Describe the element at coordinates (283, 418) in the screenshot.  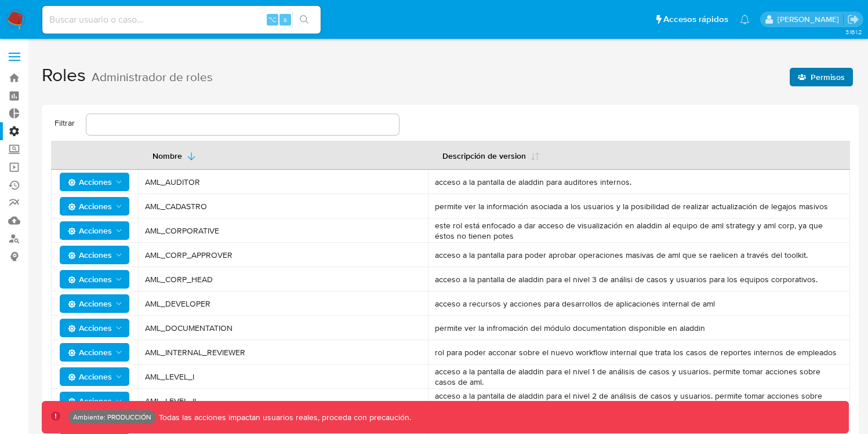
I see `p: Todas las acciones impactan usuarios reales, proceda con precaución.` at that location.